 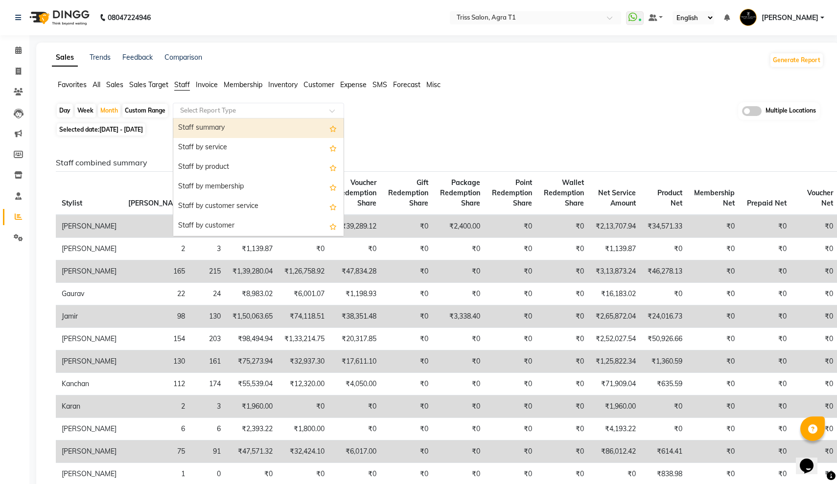 I want to click on td: 91, so click(x=209, y=452).